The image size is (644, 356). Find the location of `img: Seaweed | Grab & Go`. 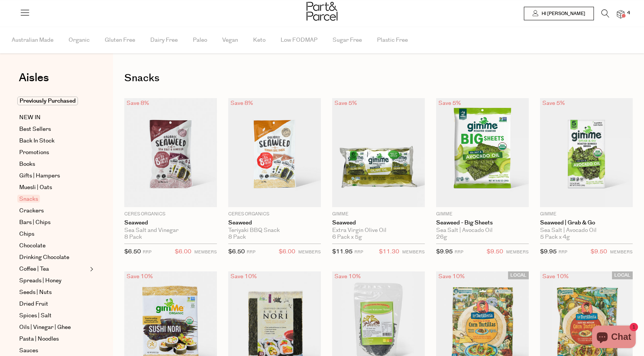

img: Seaweed | Grab & Go is located at coordinates (586, 153).